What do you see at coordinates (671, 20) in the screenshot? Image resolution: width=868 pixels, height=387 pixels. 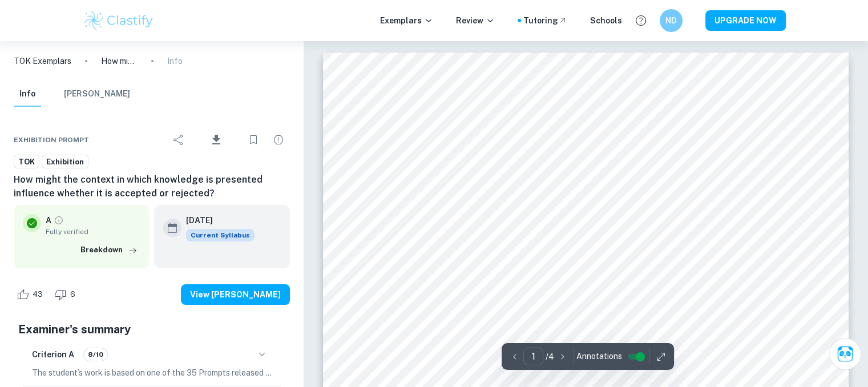 I see `button: ND` at bounding box center [671, 20].